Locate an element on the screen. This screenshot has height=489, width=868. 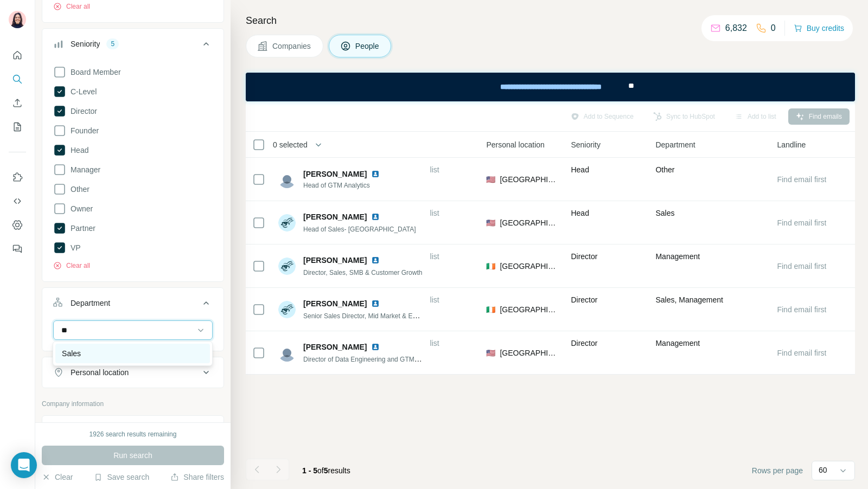
button: Clear is located at coordinates (57, 477).